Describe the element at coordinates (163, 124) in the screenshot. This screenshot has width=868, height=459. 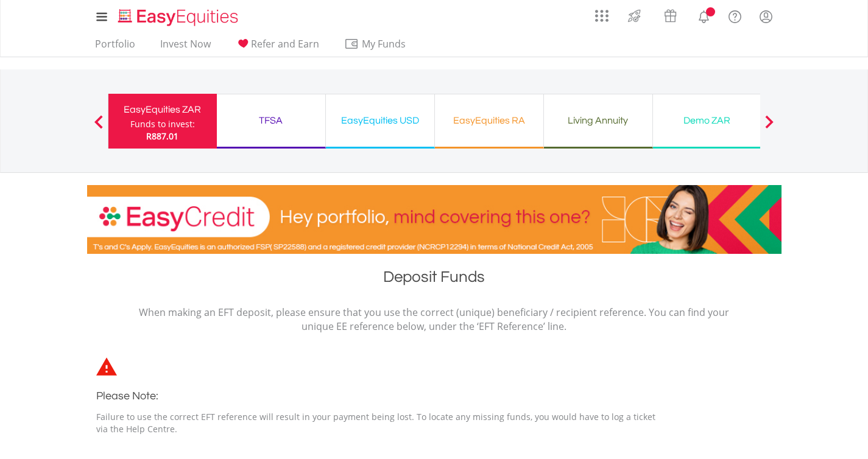
I see `div: Funds to invest:` at that location.